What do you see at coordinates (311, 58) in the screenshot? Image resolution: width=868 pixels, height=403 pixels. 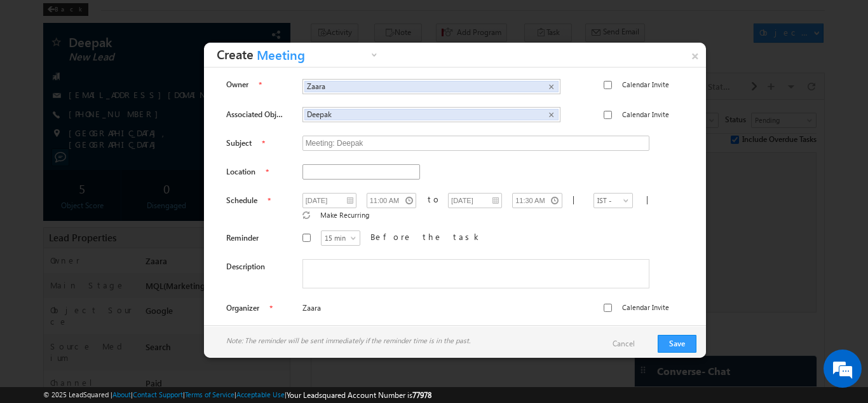 I see `span: Meeting` at bounding box center [311, 58].